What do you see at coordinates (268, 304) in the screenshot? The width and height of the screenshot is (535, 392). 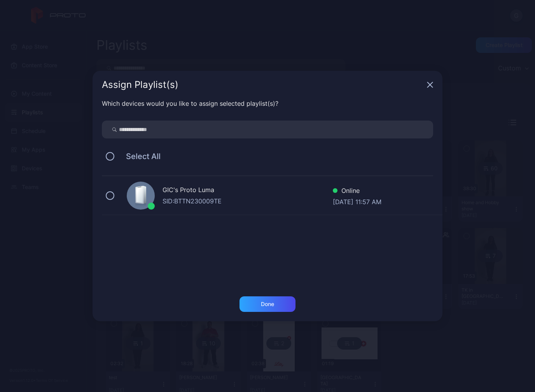 I see `div: Done` at bounding box center [268, 304].